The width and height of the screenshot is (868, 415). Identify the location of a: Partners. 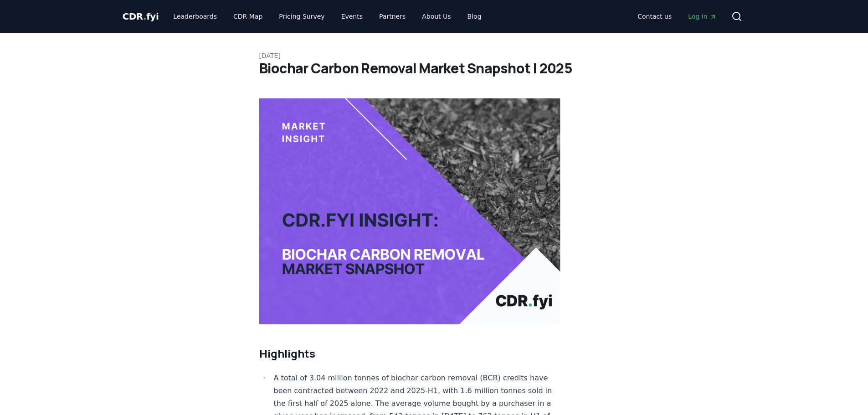
(392, 17).